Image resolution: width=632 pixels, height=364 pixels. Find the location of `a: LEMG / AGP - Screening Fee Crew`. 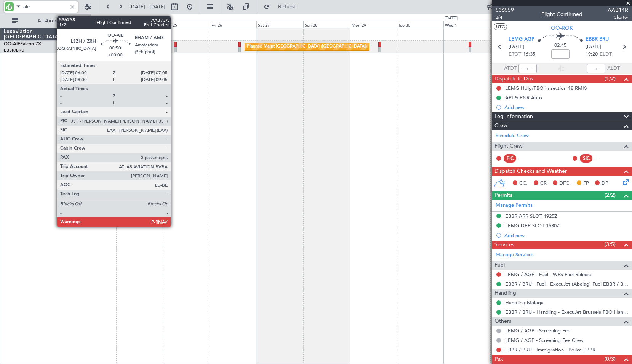

a: LEMG / AGP - Screening Fee Crew is located at coordinates (545, 340).